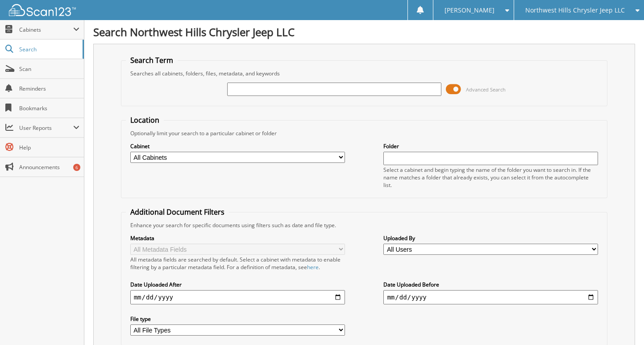 The width and height of the screenshot is (644, 345). Describe the element at coordinates (490, 146) in the screenshot. I see `label: Folder` at that location.